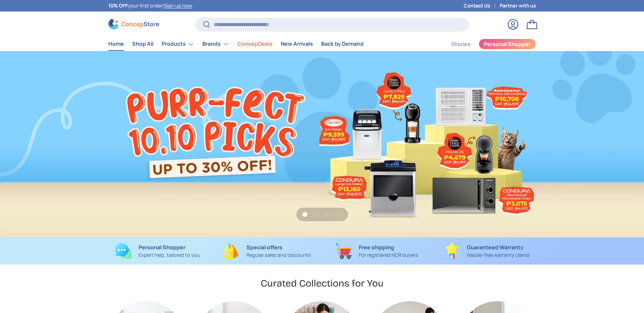 This screenshot has width=644, height=313. I want to click on strong: Personal Shopper, so click(162, 248).